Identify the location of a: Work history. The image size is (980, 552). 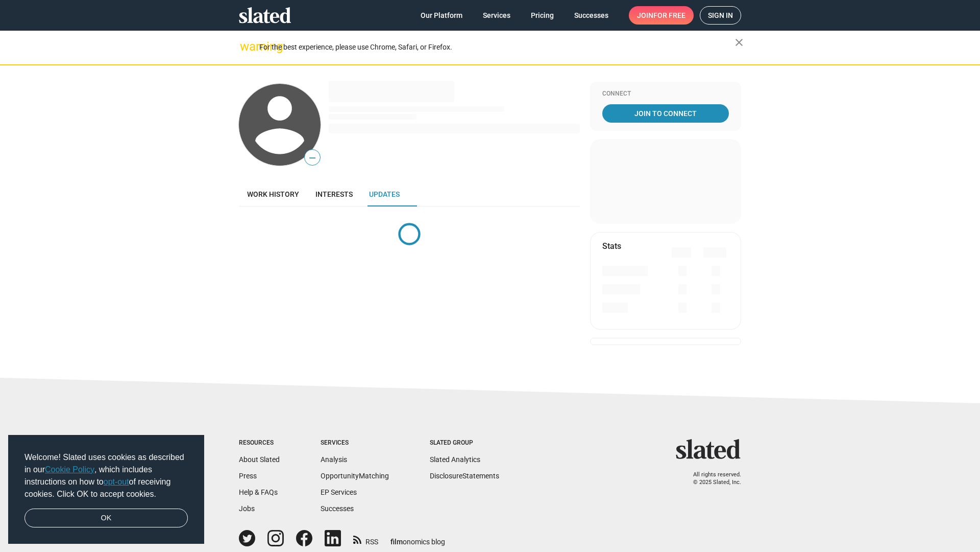
(273, 195).